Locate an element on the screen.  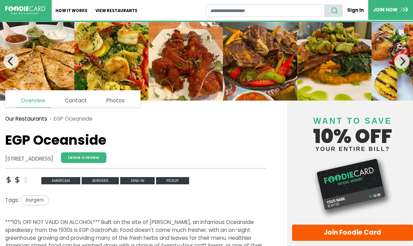
a: Join Foodie Card is located at coordinates (353, 233).